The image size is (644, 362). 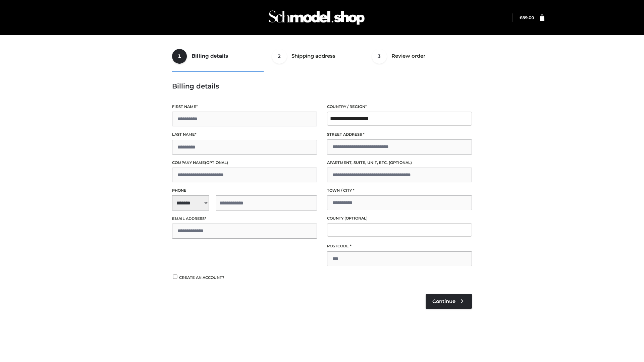 I want to click on label: First name, so click(x=245, y=106).